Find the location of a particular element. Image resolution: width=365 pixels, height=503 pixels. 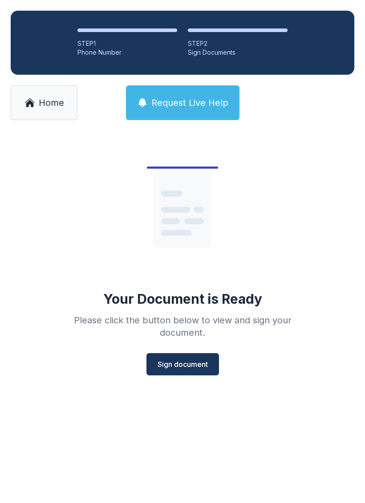

div: Your Document is Ready is located at coordinates (182, 299).